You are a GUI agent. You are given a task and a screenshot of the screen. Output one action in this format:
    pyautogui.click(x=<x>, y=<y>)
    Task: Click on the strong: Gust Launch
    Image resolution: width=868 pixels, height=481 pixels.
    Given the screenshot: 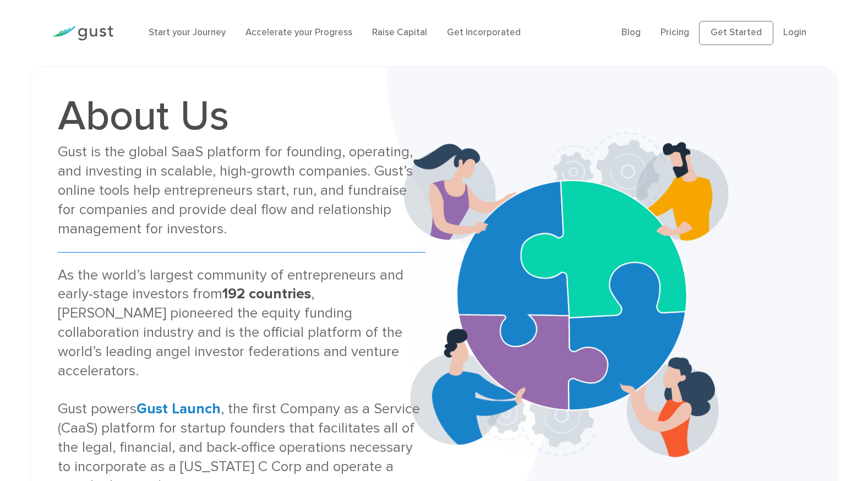 What is the action you would take?
    pyautogui.click(x=179, y=408)
    